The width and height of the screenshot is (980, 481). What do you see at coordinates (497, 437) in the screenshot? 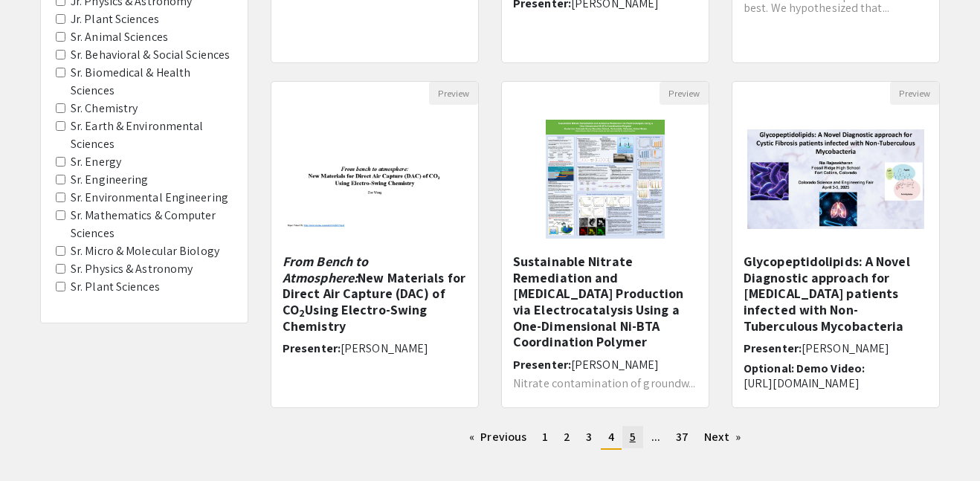
I see `a: Previous page` at bounding box center [497, 437].